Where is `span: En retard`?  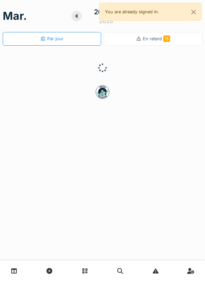 span: En retard is located at coordinates (156, 39).